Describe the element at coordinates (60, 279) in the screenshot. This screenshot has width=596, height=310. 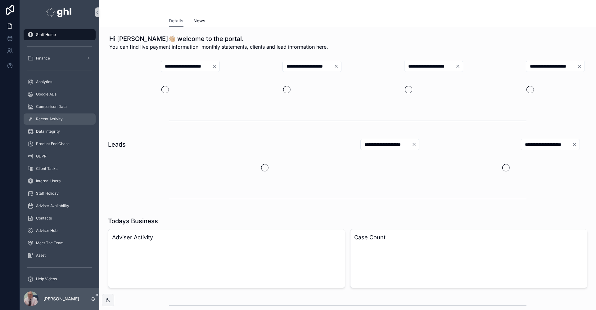
I see `a: Help Videos` at that location.